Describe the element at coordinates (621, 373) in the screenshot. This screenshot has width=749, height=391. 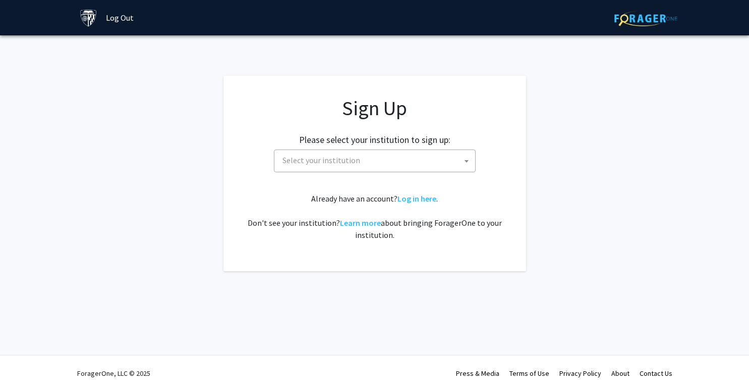
I see `a: About` at that location.